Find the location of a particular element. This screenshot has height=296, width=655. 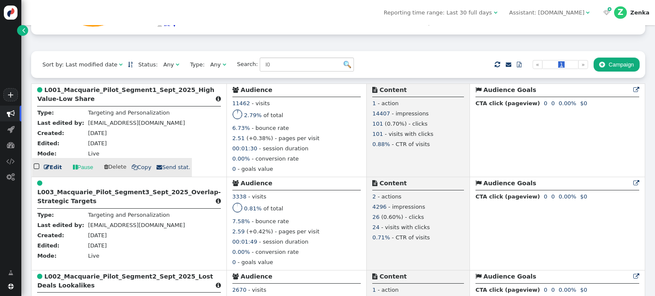

span: 3338 is located at coordinates (239, 196).